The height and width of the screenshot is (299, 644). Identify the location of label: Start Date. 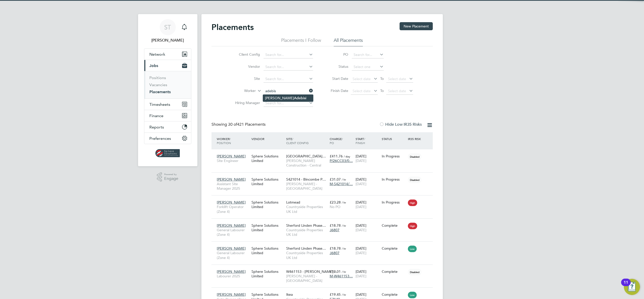
(337, 79).